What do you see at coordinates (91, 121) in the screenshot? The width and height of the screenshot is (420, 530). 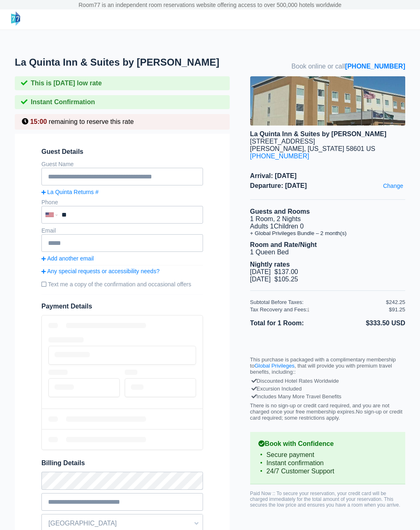 I see `span: remaining to reserve this rate` at bounding box center [91, 121].